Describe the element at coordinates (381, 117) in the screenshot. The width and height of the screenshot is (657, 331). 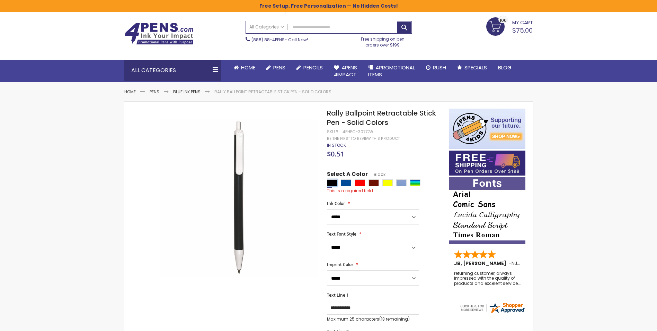
I see `span: Rally Ballpoint Retractable Stick Pen - Solid Colors` at that location.